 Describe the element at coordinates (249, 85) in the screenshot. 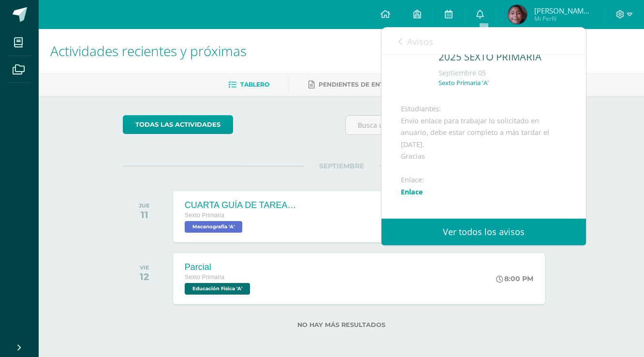

I see `a: Tablero` at that location.